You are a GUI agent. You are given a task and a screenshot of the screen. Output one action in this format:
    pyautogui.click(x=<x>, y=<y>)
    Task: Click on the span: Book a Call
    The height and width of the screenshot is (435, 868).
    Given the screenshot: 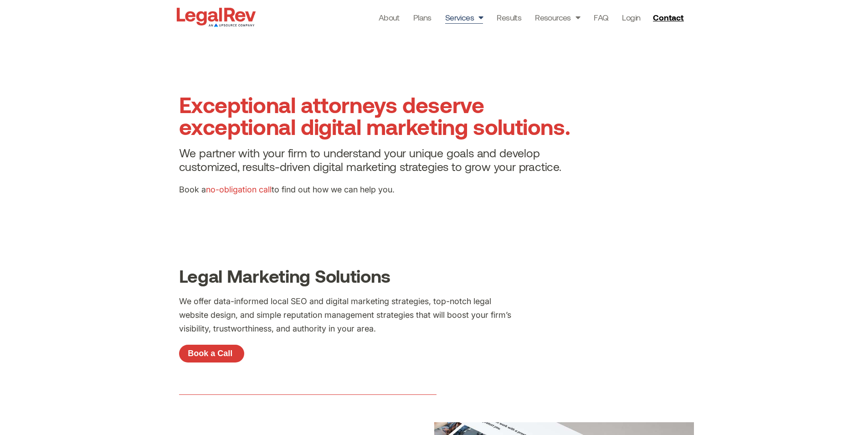 What is the action you would take?
    pyautogui.click(x=210, y=353)
    